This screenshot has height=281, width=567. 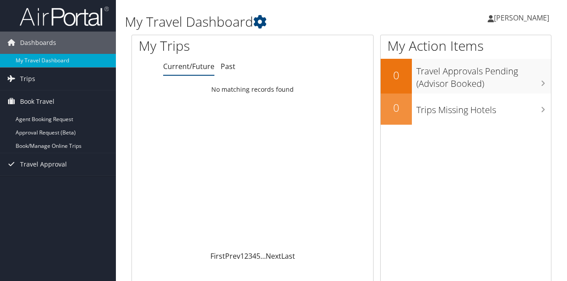 What do you see at coordinates (64, 16) in the screenshot?
I see `img: airportal-logo.png` at bounding box center [64, 16].